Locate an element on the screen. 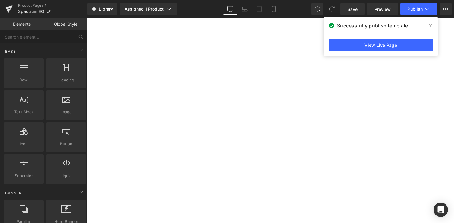  span: Liquid is located at coordinates (66, 176).